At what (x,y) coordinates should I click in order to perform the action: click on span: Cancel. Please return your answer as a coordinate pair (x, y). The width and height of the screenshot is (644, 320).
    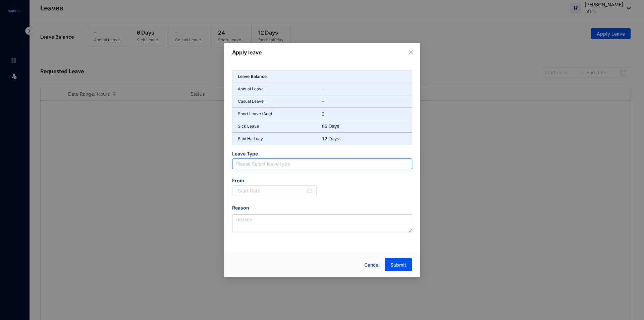
    Looking at the image, I should click on (372, 265).